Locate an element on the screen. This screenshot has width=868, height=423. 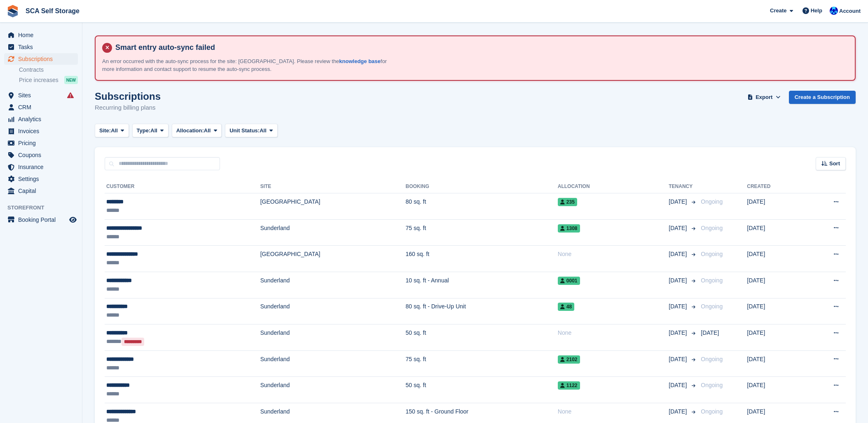
th: Booking is located at coordinates (482, 186).